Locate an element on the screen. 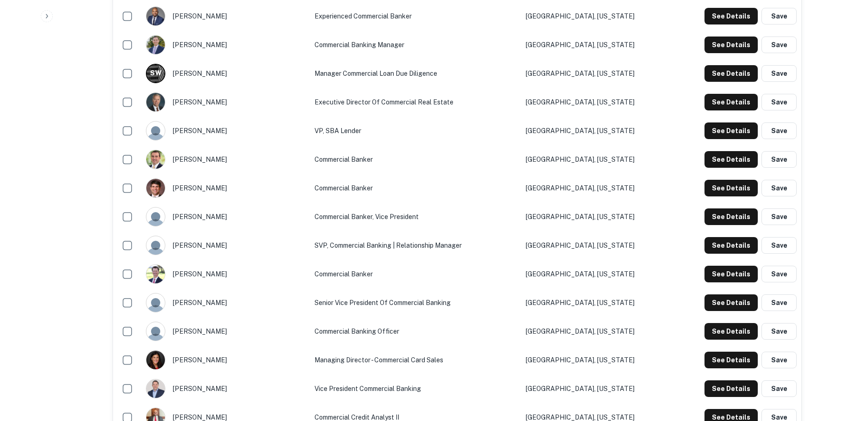 The width and height of the screenshot is (868, 421). img: 1621454928135 is located at coordinates (155, 389).